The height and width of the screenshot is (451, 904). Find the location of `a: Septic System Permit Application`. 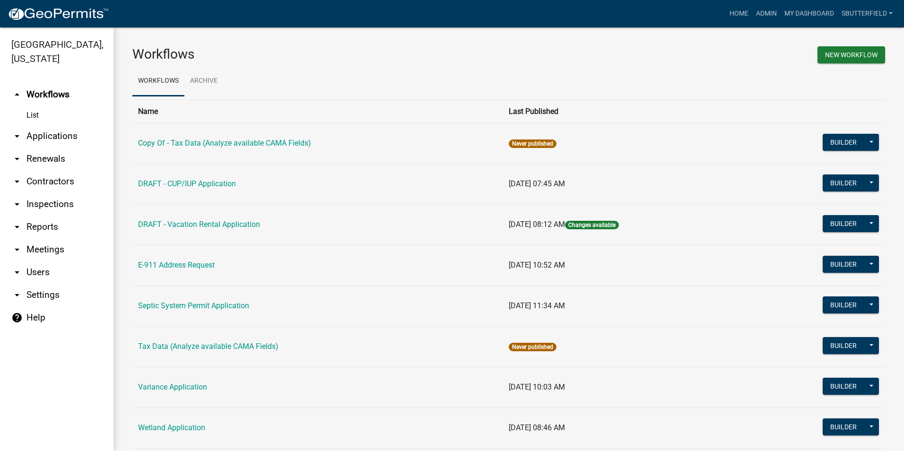

a: Septic System Permit Application is located at coordinates (193, 305).